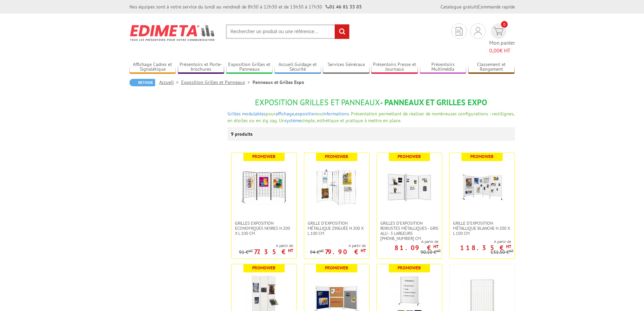  Describe the element at coordinates (254, 113) in the screenshot. I see `a: modulables` at that location.